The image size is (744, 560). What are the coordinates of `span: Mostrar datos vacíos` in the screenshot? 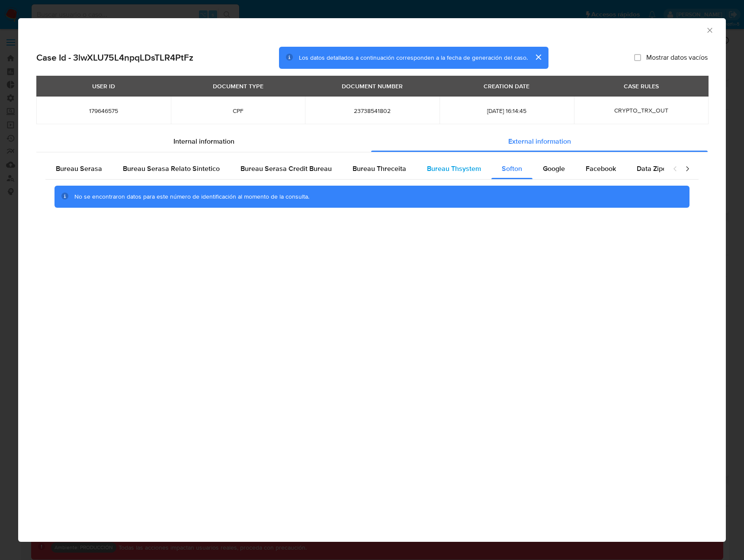 It's located at (677, 58).